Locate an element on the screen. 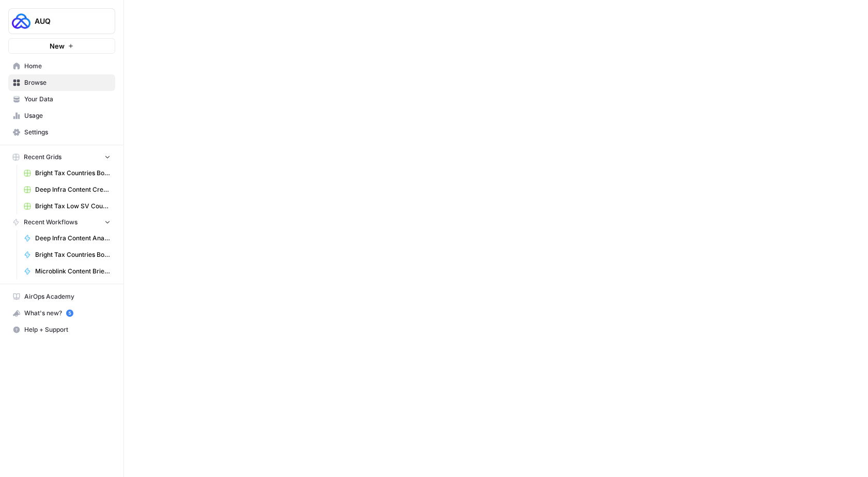 The height and width of the screenshot is (477, 868). a: Settings is located at coordinates (62, 132).